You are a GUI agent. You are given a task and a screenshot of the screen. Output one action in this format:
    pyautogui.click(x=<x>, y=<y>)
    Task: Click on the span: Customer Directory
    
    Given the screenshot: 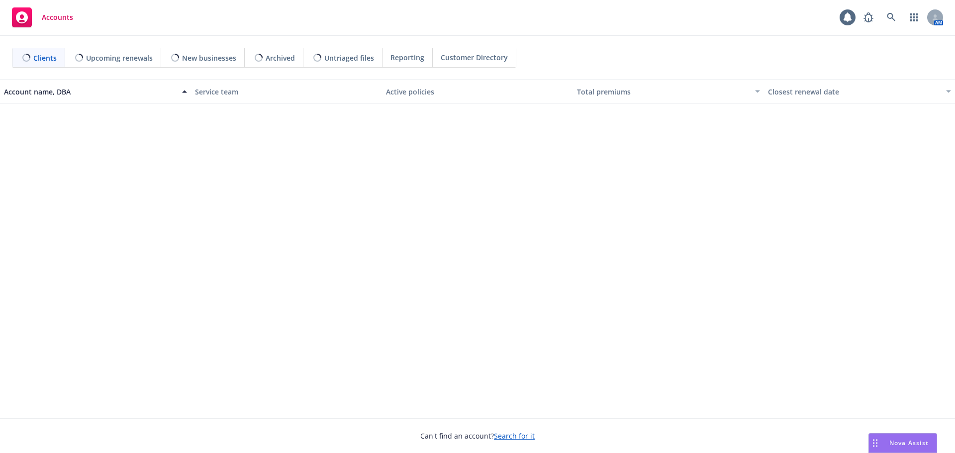 What is the action you would take?
    pyautogui.click(x=474, y=57)
    